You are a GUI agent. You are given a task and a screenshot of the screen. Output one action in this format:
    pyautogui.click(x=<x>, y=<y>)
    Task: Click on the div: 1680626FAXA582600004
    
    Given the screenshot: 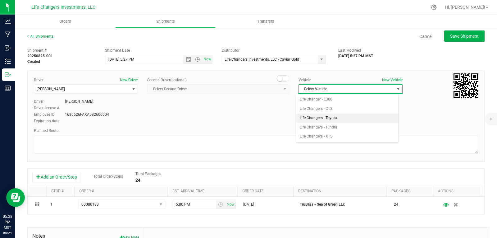 What is the action you would take?
    pyautogui.click(x=87, y=114)
    